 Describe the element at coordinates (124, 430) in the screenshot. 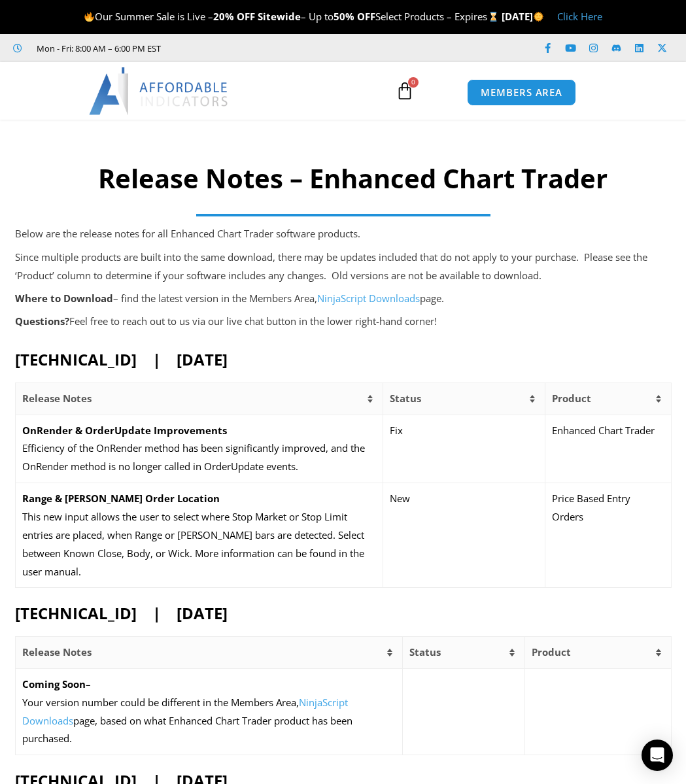

I see `strong: OnRender & OrderUpdate Improvements` at that location.